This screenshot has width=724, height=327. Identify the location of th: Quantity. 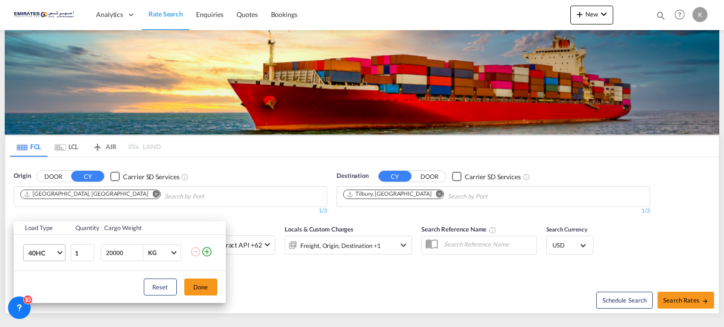
(84, 228).